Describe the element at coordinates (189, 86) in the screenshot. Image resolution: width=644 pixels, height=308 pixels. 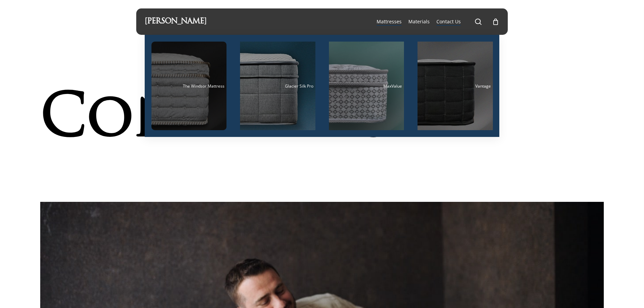
I see `a: The Windsor Mattress` at that location.